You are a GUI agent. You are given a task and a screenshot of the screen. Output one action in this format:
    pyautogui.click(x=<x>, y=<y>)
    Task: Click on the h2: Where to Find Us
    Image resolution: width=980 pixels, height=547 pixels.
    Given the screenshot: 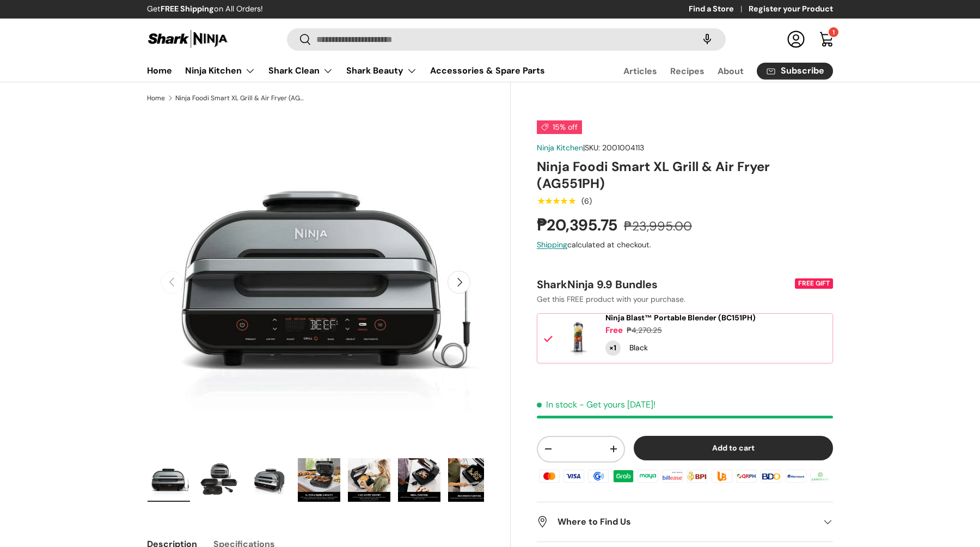 What is the action you would take?
    pyautogui.click(x=676, y=522)
    